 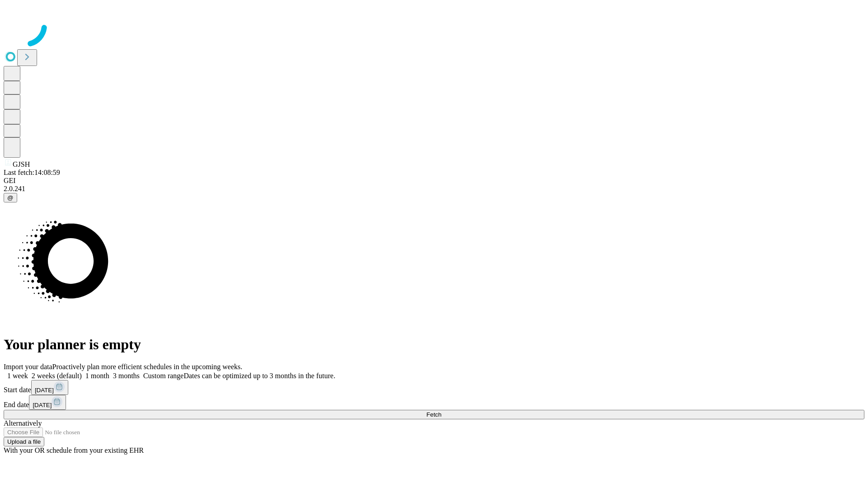 What do you see at coordinates (259, 375) in the screenshot?
I see `span: Dates can be optimized up to 3 months in the future.` at bounding box center [259, 375].